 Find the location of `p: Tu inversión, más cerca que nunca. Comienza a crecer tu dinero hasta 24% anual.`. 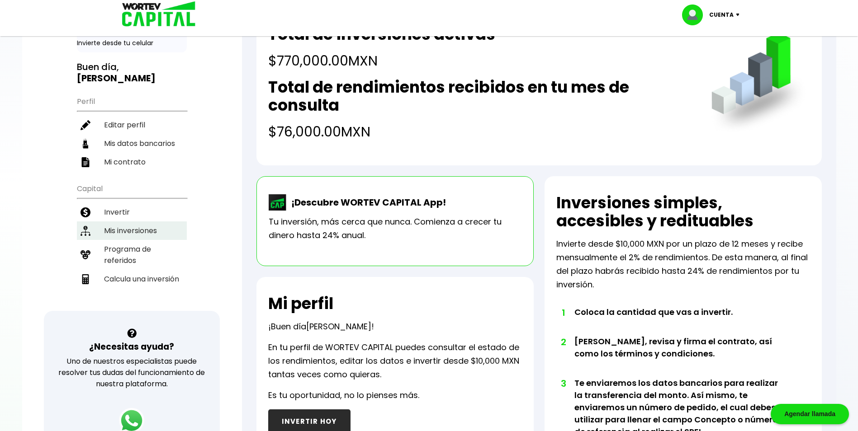

p: Tu inversión, más cerca que nunca. Comienza a crecer tu dinero hasta 24% anual. is located at coordinates (395, 229).